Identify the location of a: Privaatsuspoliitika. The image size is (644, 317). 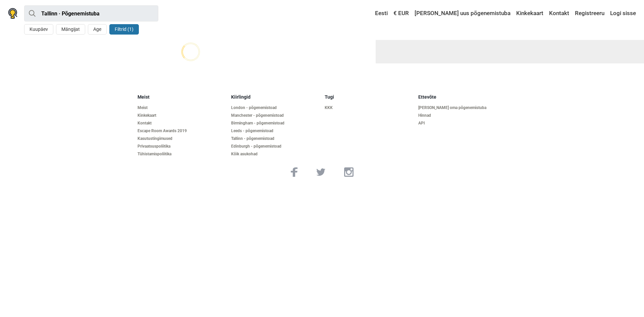
(182, 146).